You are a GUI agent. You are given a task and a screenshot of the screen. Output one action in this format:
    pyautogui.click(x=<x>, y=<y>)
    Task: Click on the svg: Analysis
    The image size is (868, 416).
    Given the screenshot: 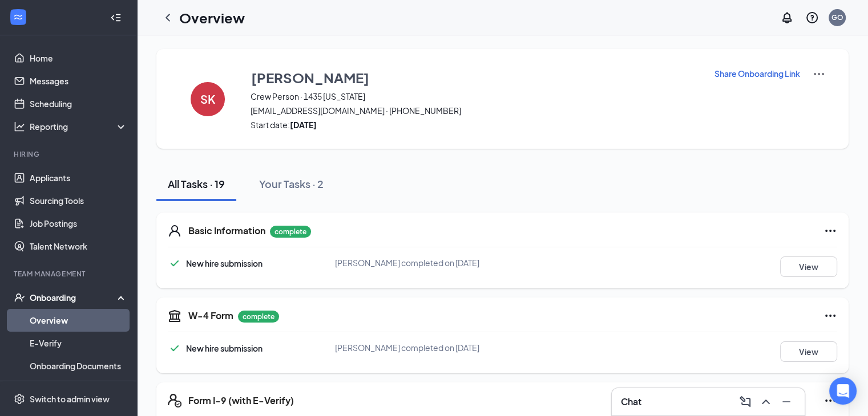 What is the action you would take?
    pyautogui.click(x=19, y=127)
    